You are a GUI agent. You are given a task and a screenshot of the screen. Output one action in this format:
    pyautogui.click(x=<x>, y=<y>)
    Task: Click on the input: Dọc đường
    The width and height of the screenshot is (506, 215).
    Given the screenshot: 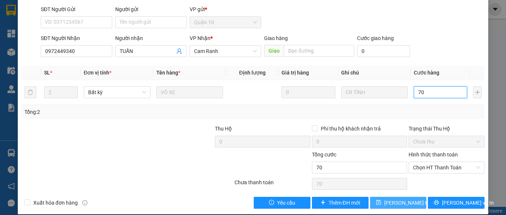 What is the action you would take?
    pyautogui.click(x=319, y=51)
    